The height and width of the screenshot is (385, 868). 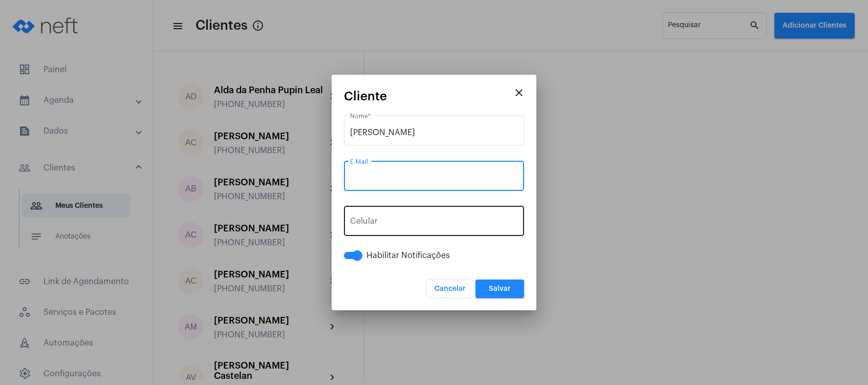 What do you see at coordinates (519, 93) in the screenshot?
I see `mat-icon: close` at bounding box center [519, 93].